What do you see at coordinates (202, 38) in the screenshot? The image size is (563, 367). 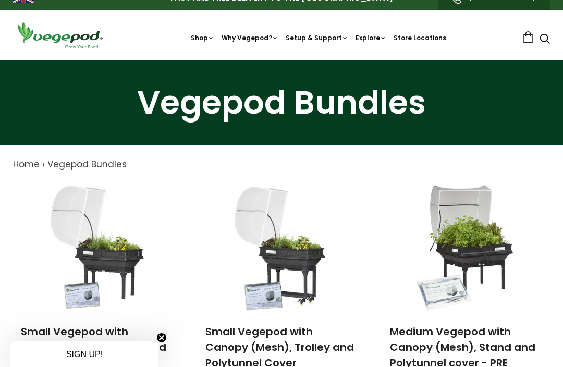 I see `a: Shop` at bounding box center [202, 38].